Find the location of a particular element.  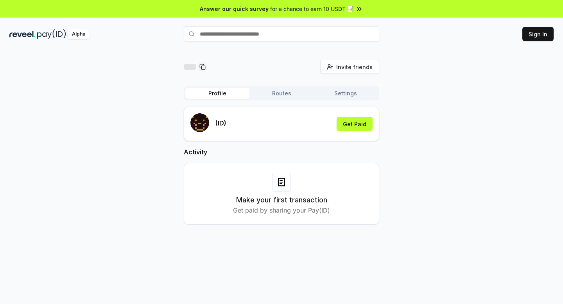

p: Get paid by sharing your Pay(ID) is located at coordinates (281, 210).